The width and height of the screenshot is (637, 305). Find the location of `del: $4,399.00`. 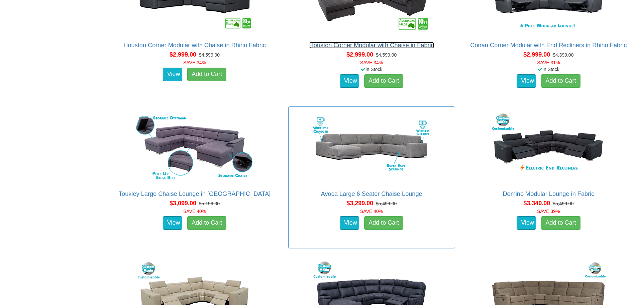

del: $4,399.00 is located at coordinates (563, 55).